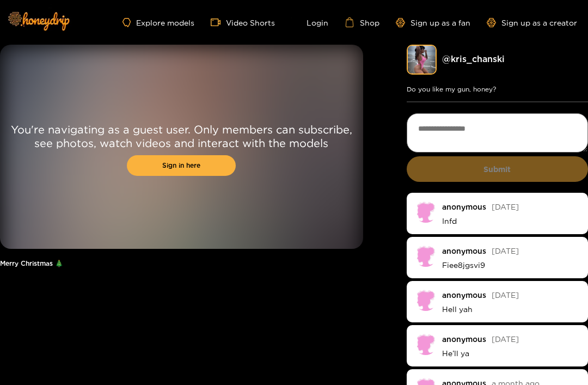 This screenshot has width=588, height=385. What do you see at coordinates (243, 22) in the screenshot?
I see `a: Video Shorts` at bounding box center [243, 22].